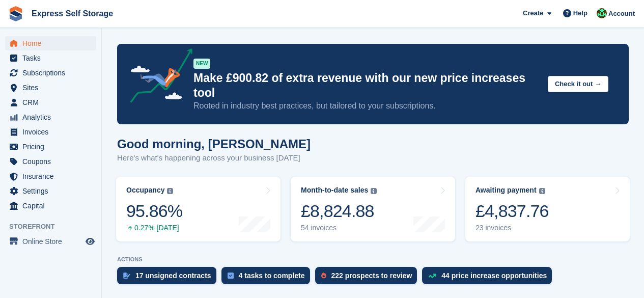  I want to click on span: Tasks, so click(53, 58).